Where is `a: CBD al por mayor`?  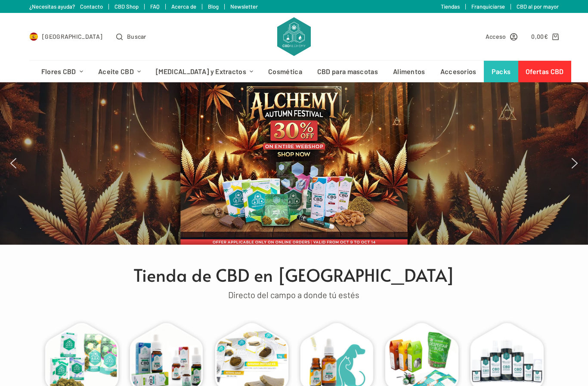 a: CBD al por mayor is located at coordinates (538, 6).